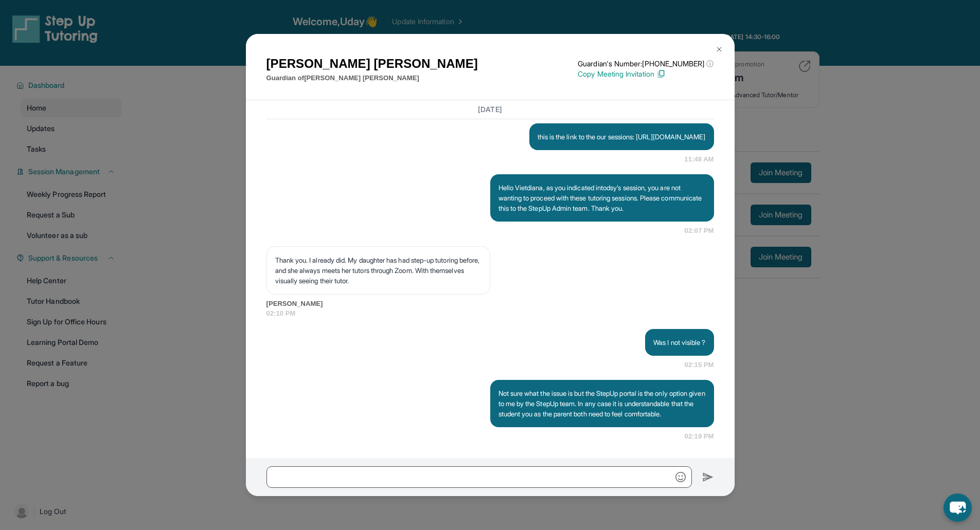 This screenshot has width=980, height=530. I want to click on span: ⓘ, so click(710, 64).